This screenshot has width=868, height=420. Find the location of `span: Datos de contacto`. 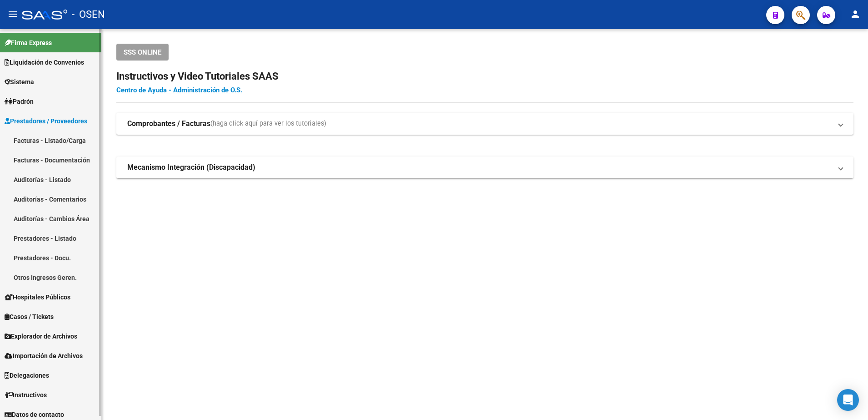

span: Datos de contacto is located at coordinates (34, 414).